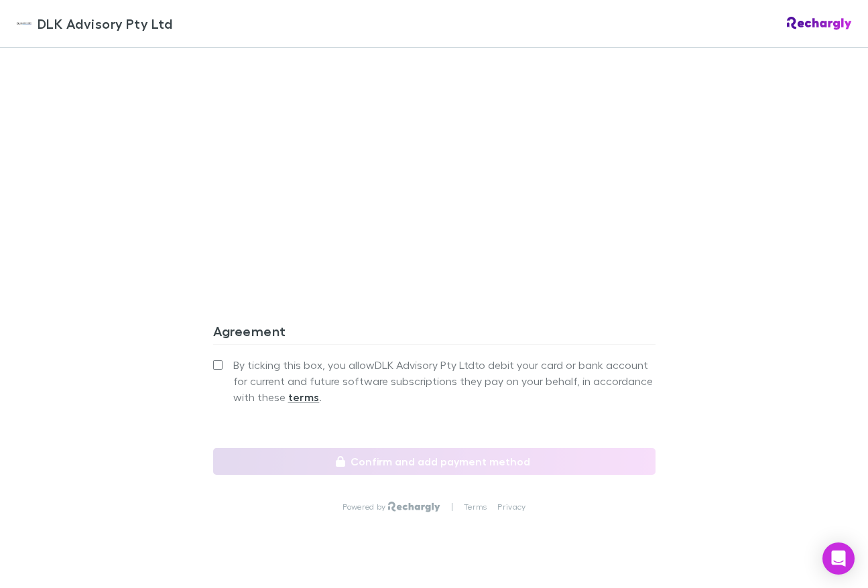 The image size is (868, 588). What do you see at coordinates (434, 334) in the screenshot?
I see `h3: Agreement` at bounding box center [434, 334].